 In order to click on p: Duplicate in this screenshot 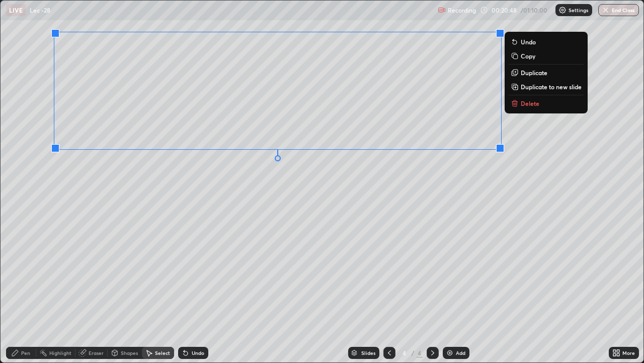, I will do `click(534, 72)`.